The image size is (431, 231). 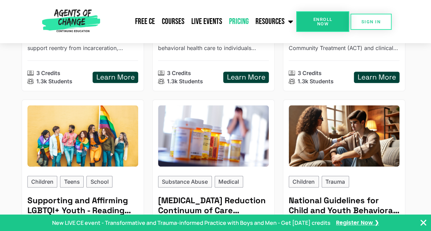 I want to click on img: Supporting and Affirming LGBTQI+ Youth (3 General CE Credit) - Reading Based, so click(x=83, y=136).